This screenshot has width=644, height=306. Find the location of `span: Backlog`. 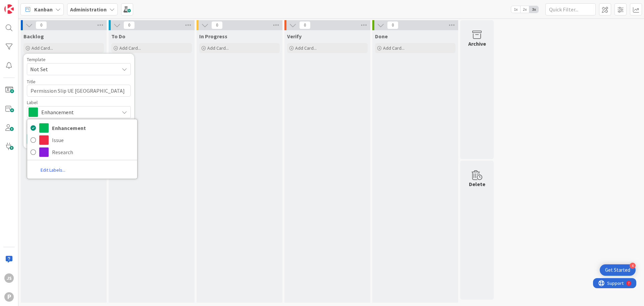

span: Backlog is located at coordinates (33, 36).